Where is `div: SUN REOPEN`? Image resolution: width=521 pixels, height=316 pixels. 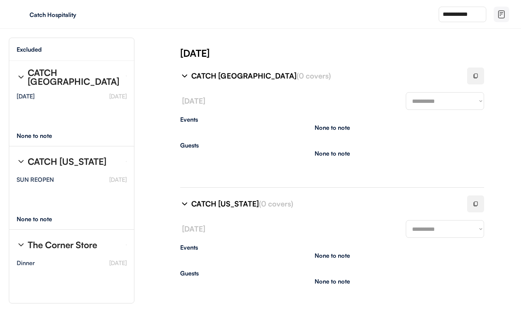
div: SUN REOPEN is located at coordinates (35, 180).